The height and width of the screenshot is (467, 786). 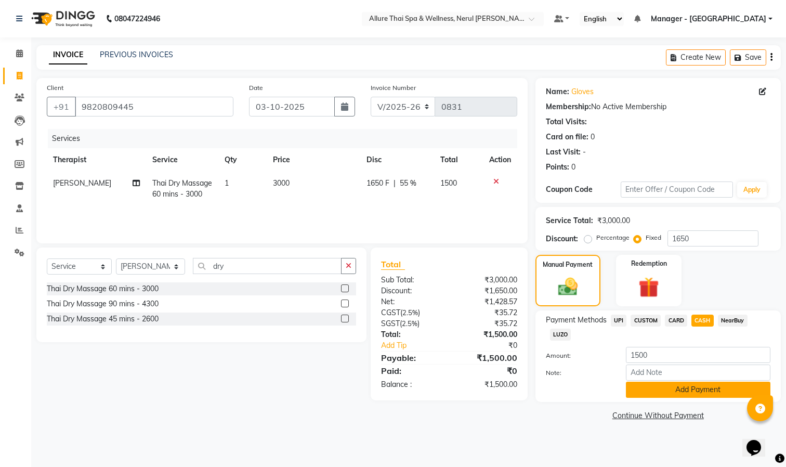 I want to click on button: Save, so click(x=748, y=57).